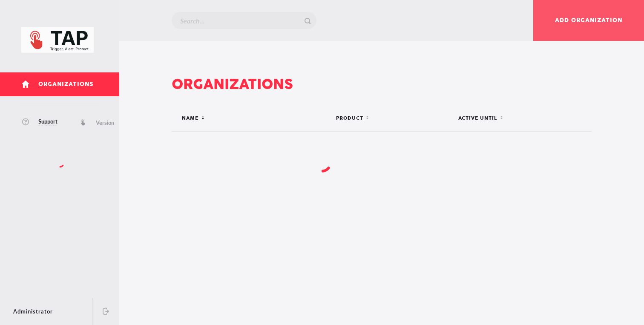 This screenshot has width=644, height=325. I want to click on span: Organizations, so click(66, 85).